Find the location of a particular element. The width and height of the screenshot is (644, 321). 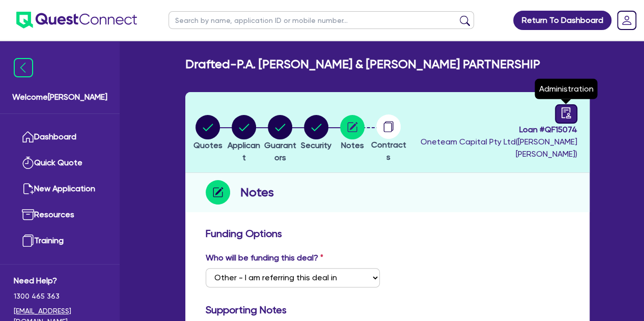

button: Notes is located at coordinates (352, 133).